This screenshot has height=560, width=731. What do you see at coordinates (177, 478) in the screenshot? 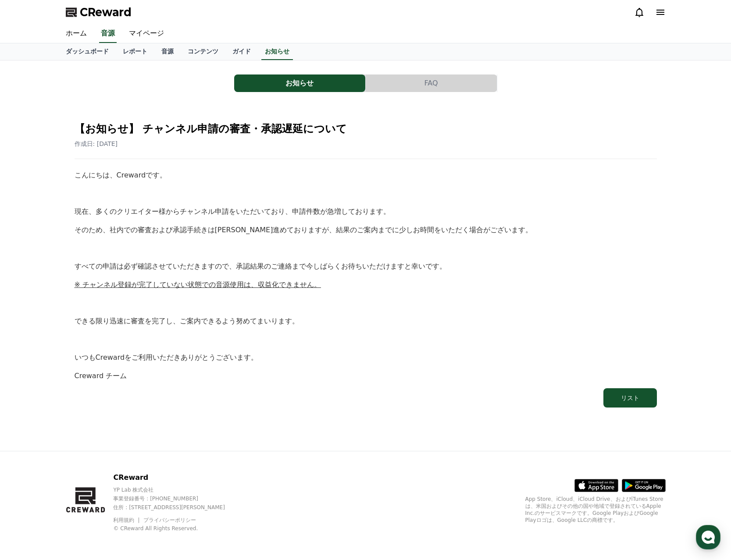
I see `p: CReward` at bounding box center [177, 478].